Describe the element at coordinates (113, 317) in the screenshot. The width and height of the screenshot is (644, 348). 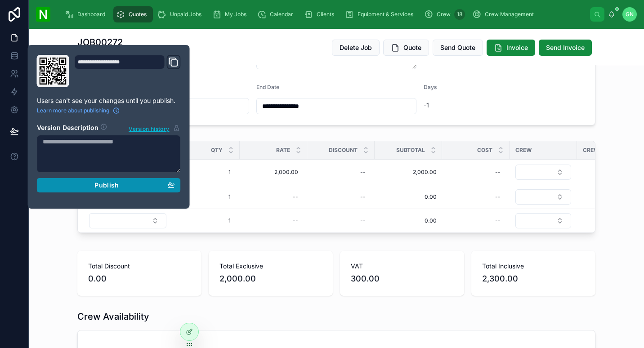
I see `h1: Crew Availability` at that location.